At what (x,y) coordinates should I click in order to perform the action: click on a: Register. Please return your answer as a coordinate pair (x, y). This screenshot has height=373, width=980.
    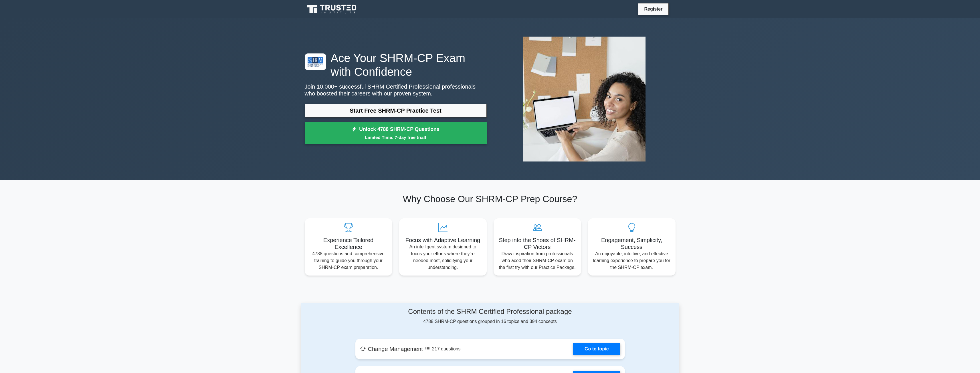
    Looking at the image, I should click on (653, 9).